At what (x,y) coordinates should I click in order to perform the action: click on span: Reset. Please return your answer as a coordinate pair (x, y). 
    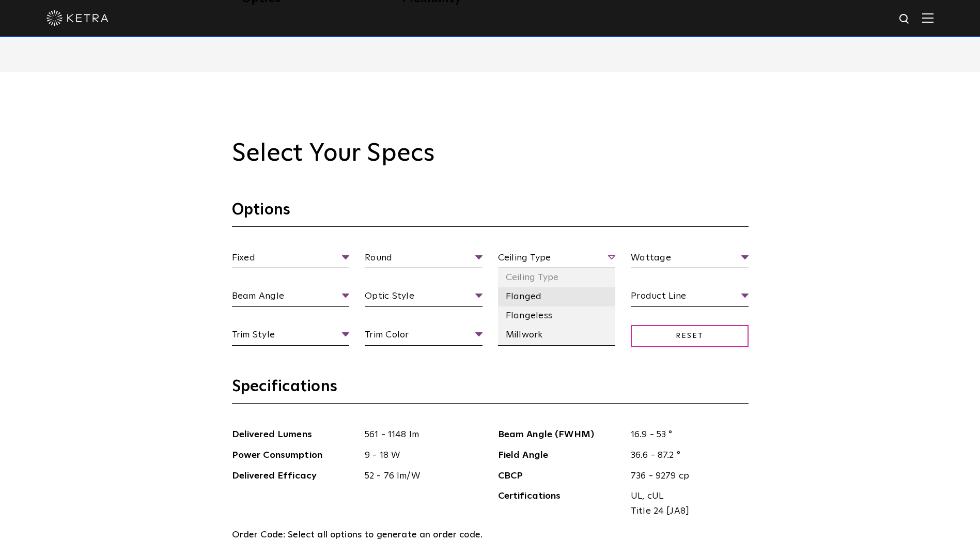
    Looking at the image, I should click on (690, 336).